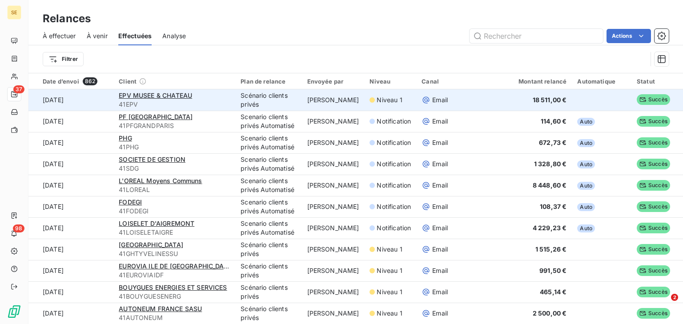 This screenshot has width=683, height=324. I want to click on img: Logo LeanPay, so click(14, 312).